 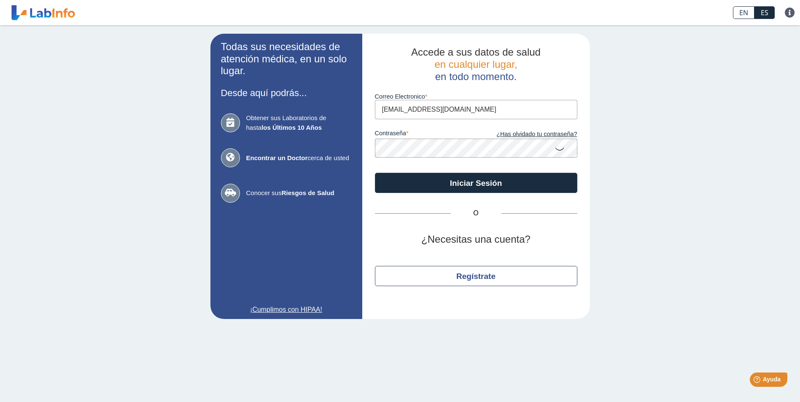 I want to click on a: ¡Cumplimos con HIPAA!, so click(x=286, y=310).